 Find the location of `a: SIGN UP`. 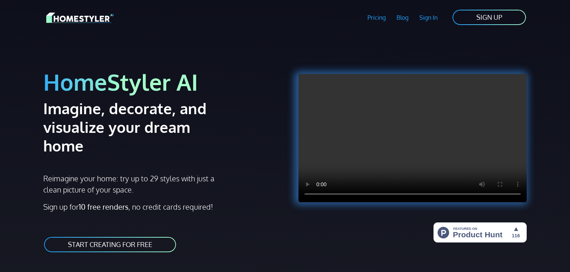

a: SIGN UP is located at coordinates (489, 17).